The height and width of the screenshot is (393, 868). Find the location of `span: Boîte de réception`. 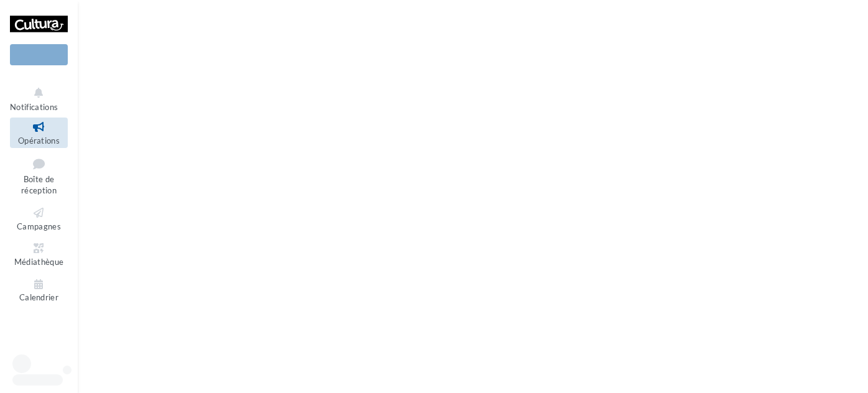

span: Boîte de réception is located at coordinates (39, 185).